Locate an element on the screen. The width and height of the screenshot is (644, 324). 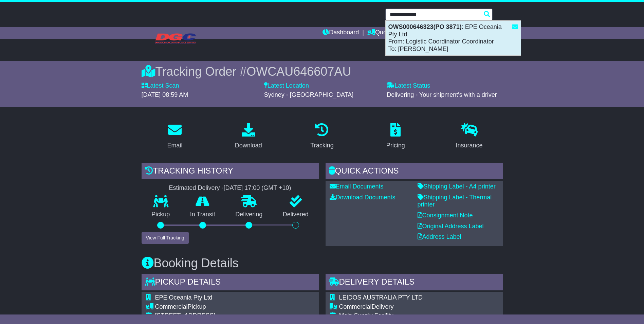
div: Pickup is located at coordinates (221, 307).